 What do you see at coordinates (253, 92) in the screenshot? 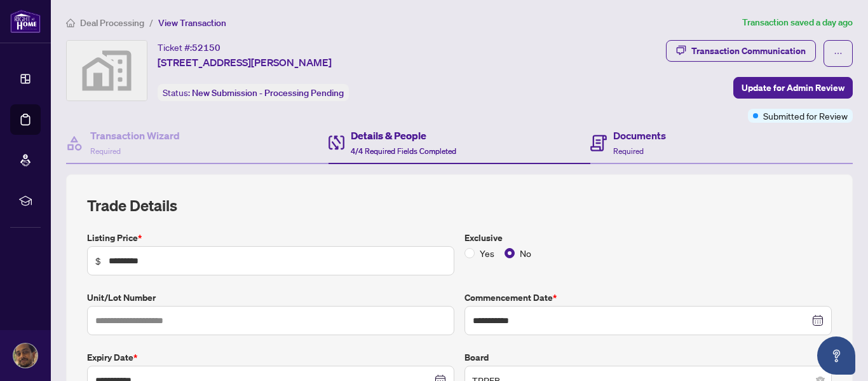
I see `div: Status:` at bounding box center [253, 92].